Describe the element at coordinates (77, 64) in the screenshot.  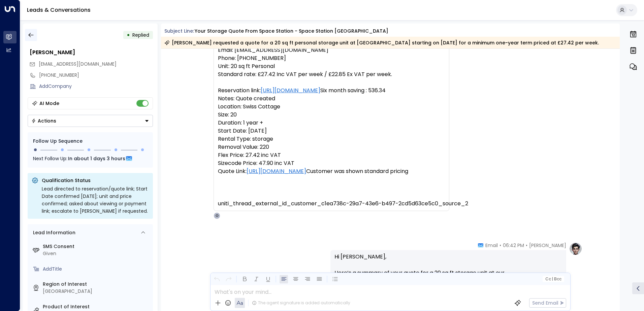
I see `span: bazzaen@gmail.com` at that location.